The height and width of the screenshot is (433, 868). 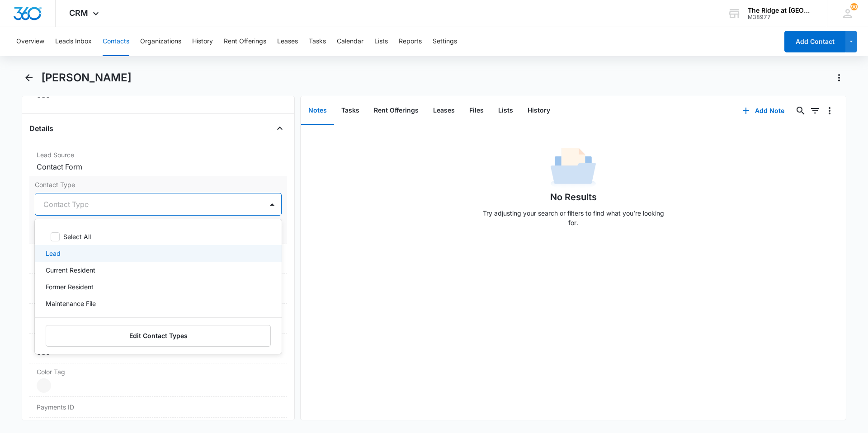 I want to click on button: Actions, so click(x=839, y=78).